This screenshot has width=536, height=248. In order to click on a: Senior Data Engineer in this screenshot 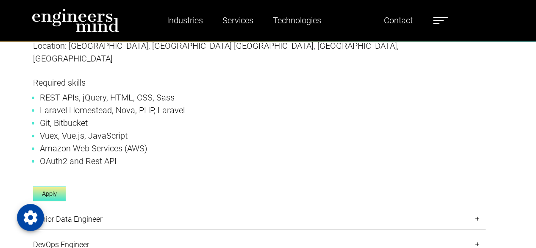, I will do `click(256, 219)`.